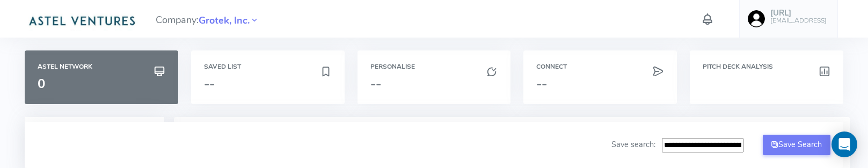 The width and height of the screenshot is (868, 168). Describe the element at coordinates (207, 19) in the screenshot. I see `span: Company:` at that location.